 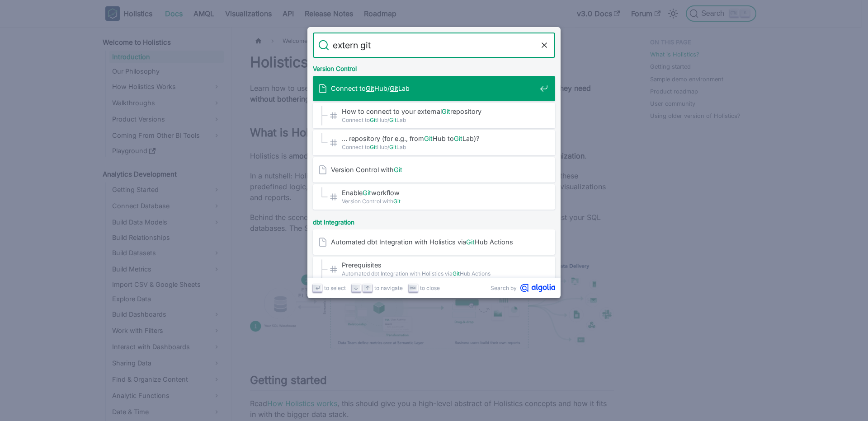 I want to click on a: … repository (for e.g., fromGitHub toGitLab)?​Connect toGitHub/GitLab, so click(x=434, y=143).